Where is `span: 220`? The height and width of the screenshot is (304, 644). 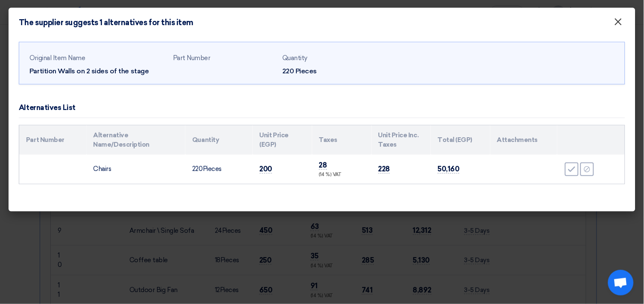 span: 220 is located at coordinates (197, 169).